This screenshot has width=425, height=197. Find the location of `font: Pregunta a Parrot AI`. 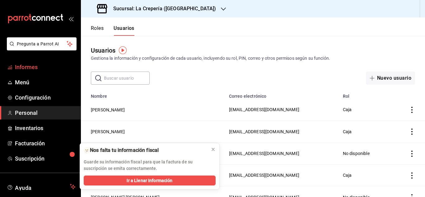

font: Pregunta a Parrot AI is located at coordinates (38, 44).